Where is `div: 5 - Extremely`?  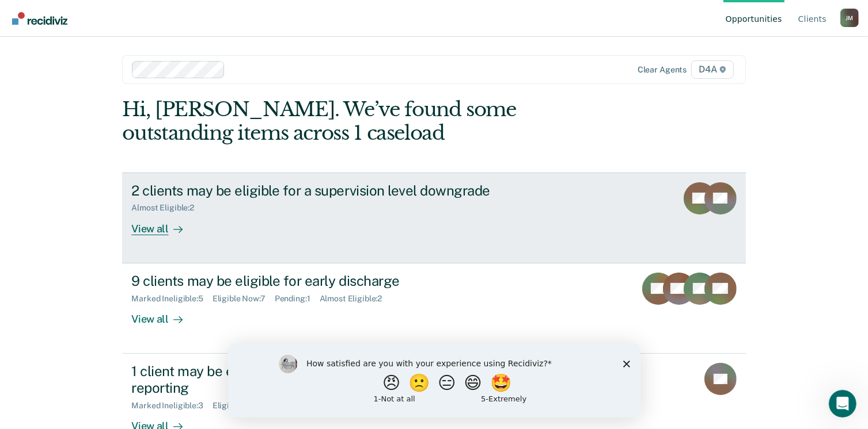 div: 5 - Extremely is located at coordinates (307, 55).